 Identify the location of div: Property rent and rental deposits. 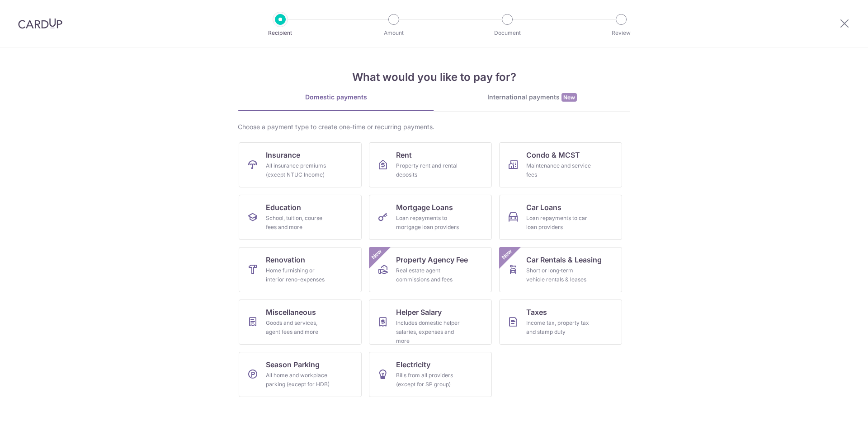
(429, 170).